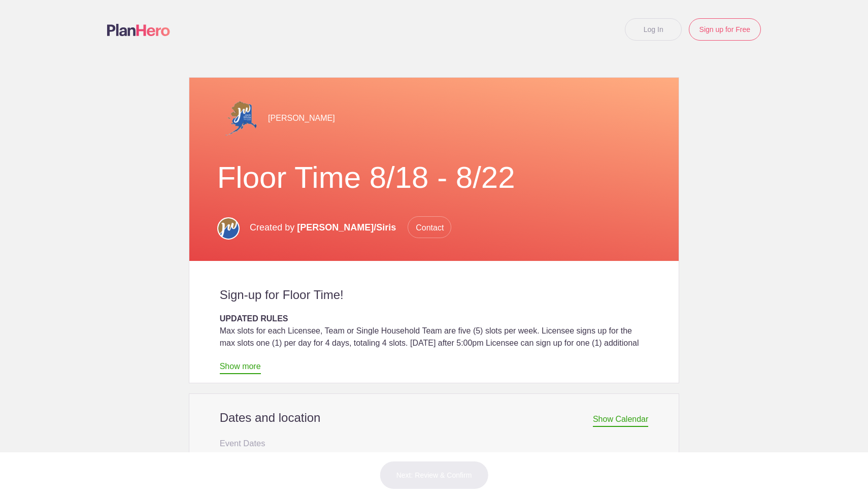 The image size is (868, 498). Describe the element at coordinates (138, 30) in the screenshot. I see `img: Logo main planhero` at that location.